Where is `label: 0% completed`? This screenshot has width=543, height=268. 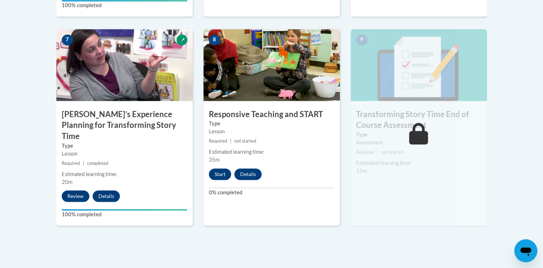
label: 0% completed is located at coordinates (272, 193).